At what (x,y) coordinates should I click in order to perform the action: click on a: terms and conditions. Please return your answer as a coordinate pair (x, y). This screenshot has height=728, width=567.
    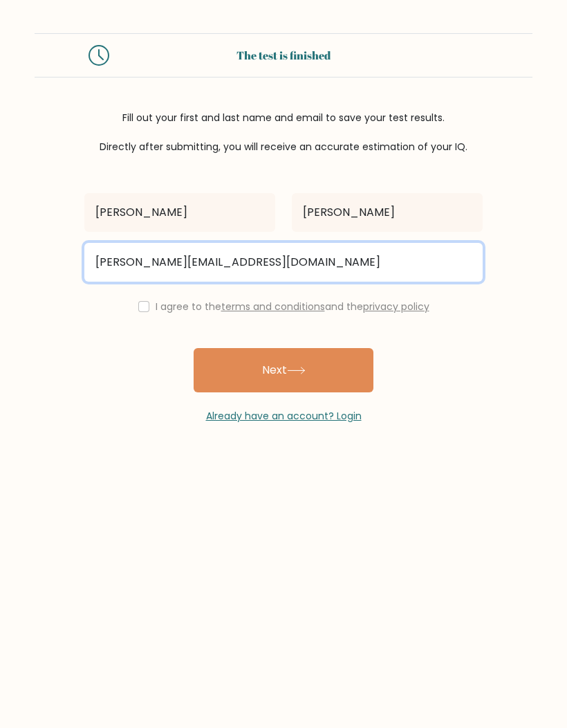
    Looking at the image, I should click on (273, 306).